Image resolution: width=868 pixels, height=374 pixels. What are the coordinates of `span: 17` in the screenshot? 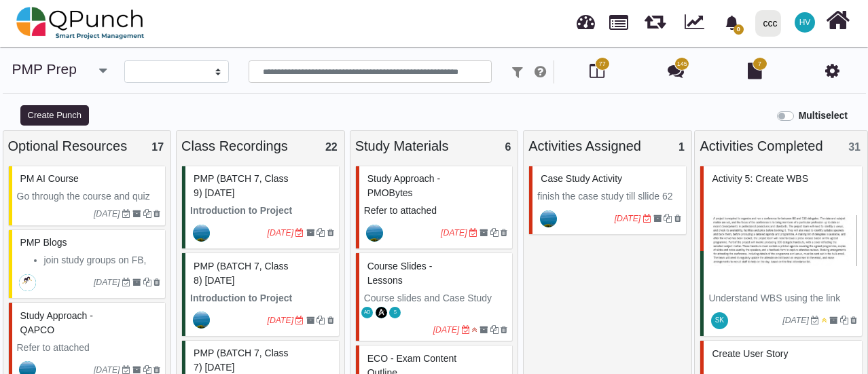 It's located at (157, 147).